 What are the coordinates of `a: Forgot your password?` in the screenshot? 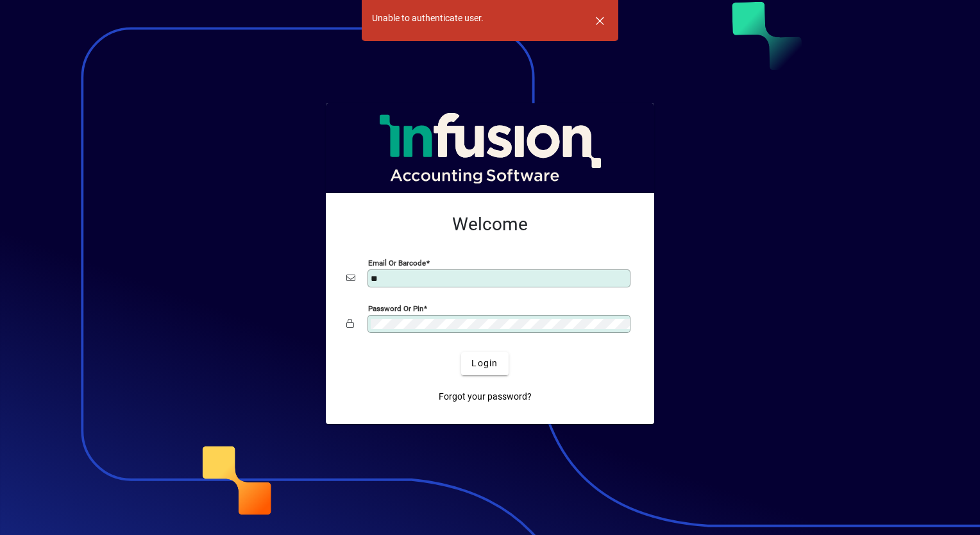 It's located at (485, 397).